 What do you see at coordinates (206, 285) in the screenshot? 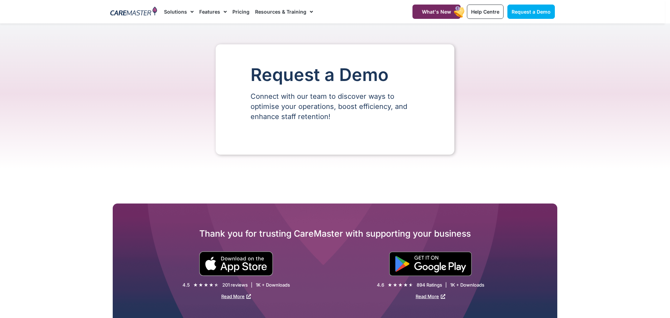
I see `div: 4.5/5` at bounding box center [206, 285].